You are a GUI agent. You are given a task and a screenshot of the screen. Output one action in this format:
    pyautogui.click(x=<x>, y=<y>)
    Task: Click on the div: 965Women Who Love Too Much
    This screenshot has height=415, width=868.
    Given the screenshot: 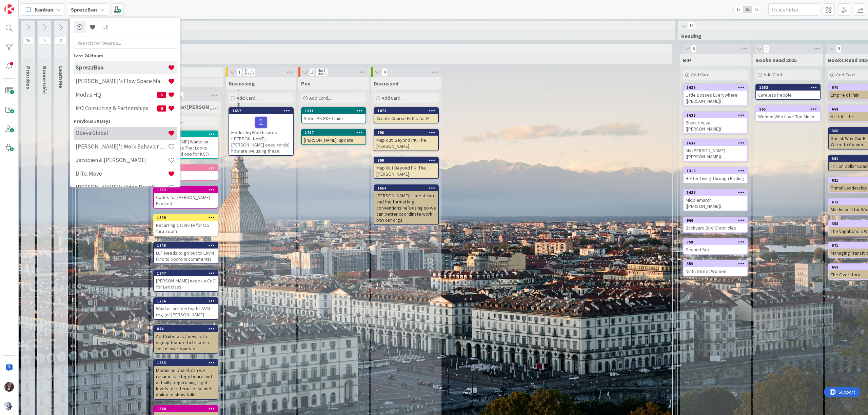 What is the action you would take?
    pyautogui.click(x=788, y=114)
    